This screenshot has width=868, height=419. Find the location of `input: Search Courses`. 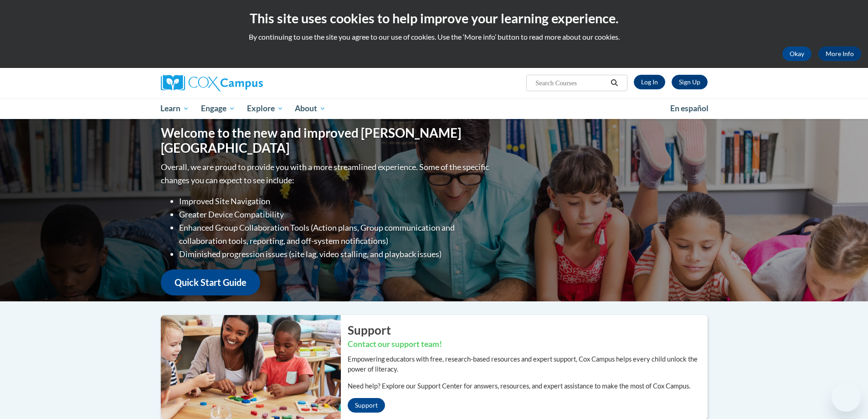

input: Search Courses is located at coordinates (571, 83).